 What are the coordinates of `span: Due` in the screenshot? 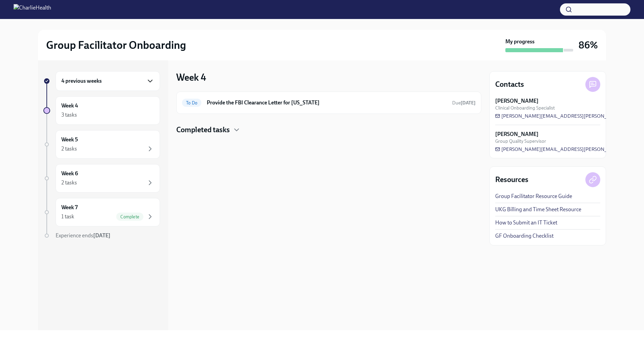 It's located at (463, 103).